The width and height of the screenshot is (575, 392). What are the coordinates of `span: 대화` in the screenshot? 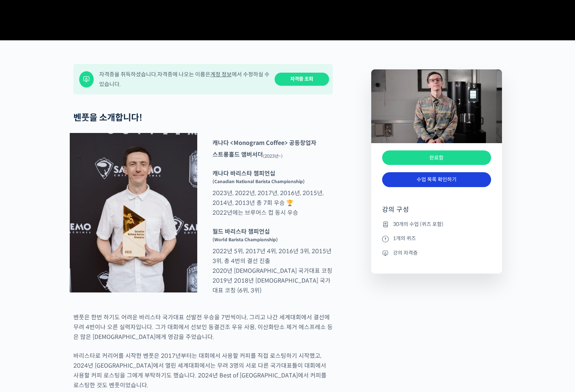 It's located at (70, 244).